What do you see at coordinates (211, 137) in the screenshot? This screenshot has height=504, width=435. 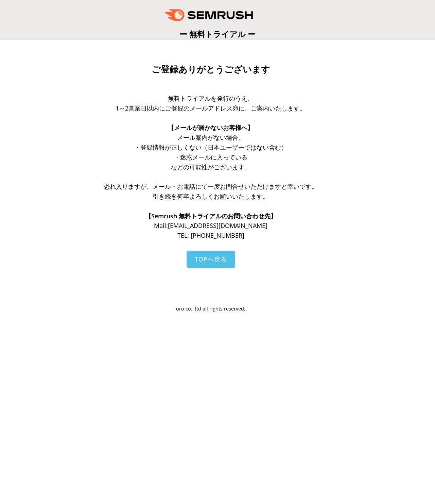 I see `span: メール案内がない場合、` at bounding box center [211, 137].